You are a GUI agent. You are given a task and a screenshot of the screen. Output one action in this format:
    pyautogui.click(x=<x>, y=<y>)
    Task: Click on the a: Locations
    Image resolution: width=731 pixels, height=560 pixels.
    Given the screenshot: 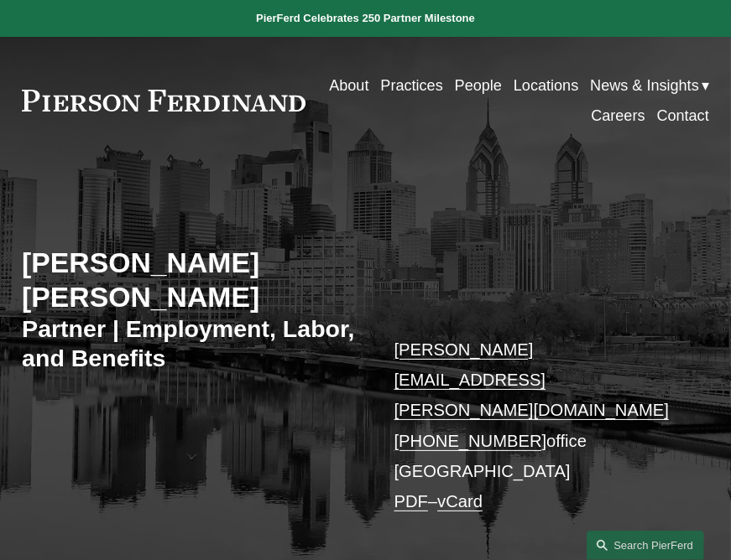 What is the action you would take?
    pyautogui.click(x=545, y=85)
    